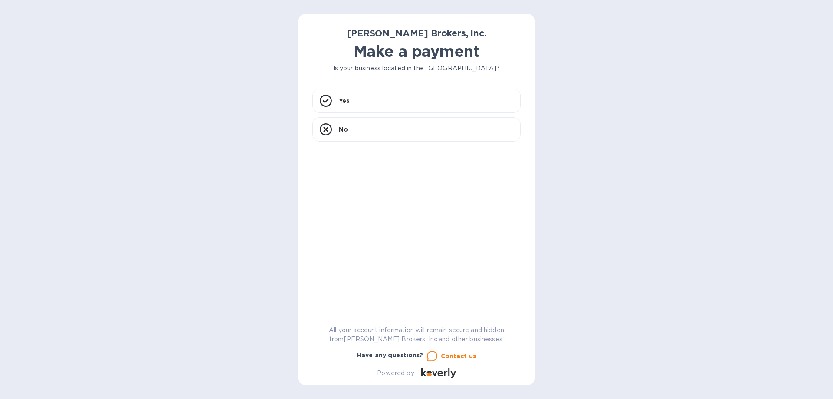  I want to click on p: No, so click(343, 129).